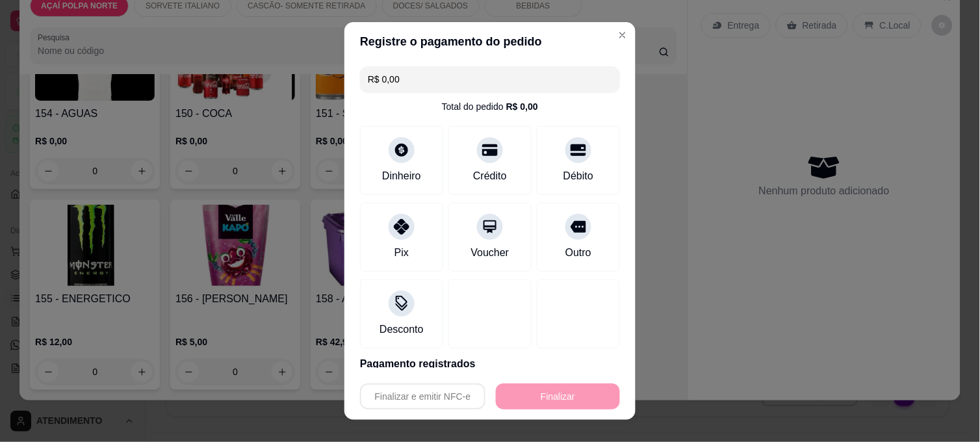 This screenshot has width=980, height=442. I want to click on button: Close, so click(622, 35).